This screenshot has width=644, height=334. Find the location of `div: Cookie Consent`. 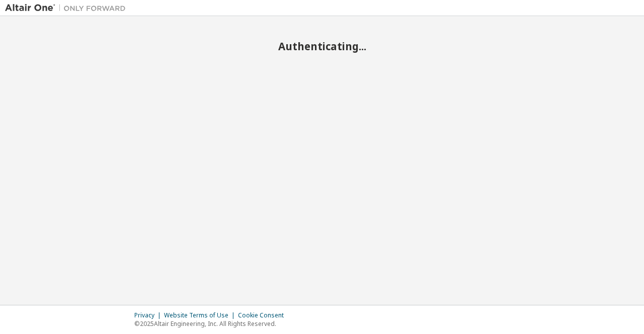

div: Cookie Consent is located at coordinates (264, 316).